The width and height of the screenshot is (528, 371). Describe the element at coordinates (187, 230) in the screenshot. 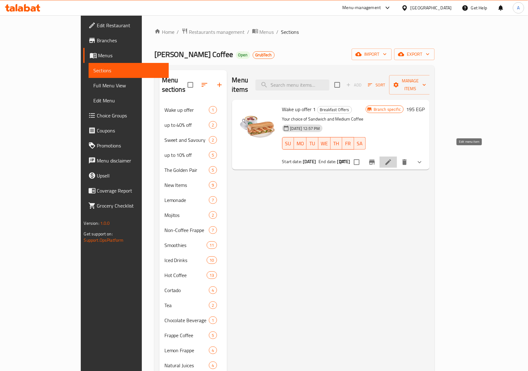

I see `div: Non-Coffee Frappe` at that location.